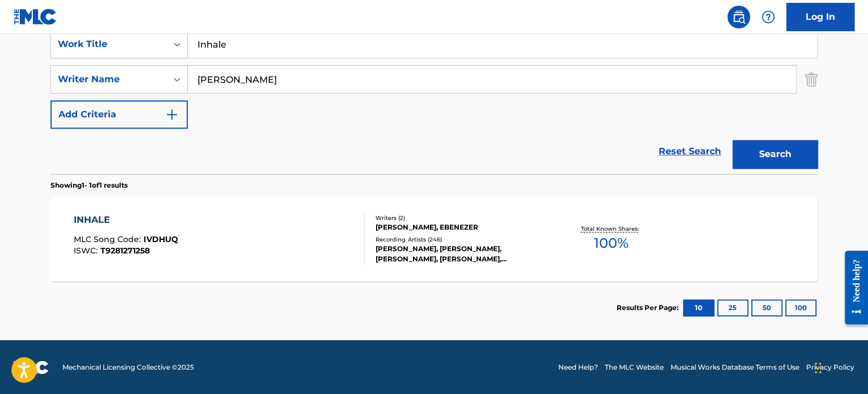 The height and width of the screenshot is (394, 868). I want to click on button: 50, so click(767, 308).